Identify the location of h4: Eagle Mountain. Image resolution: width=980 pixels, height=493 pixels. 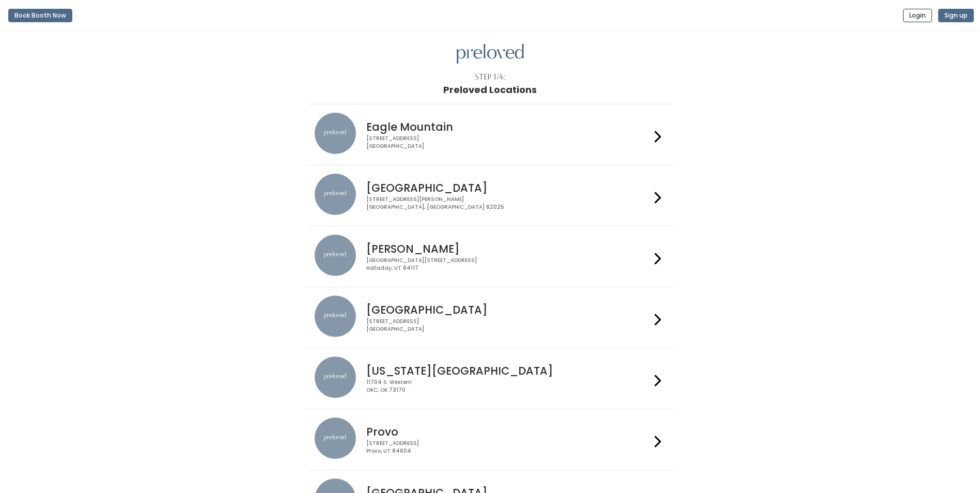
(508, 126).